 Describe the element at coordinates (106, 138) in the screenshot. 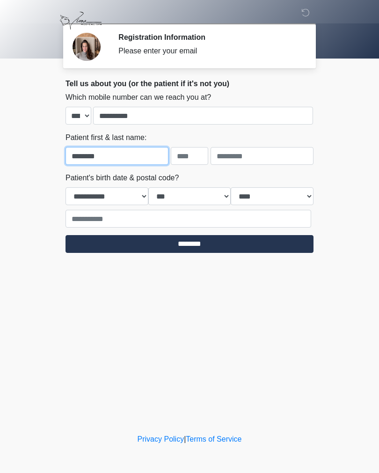

I see `label: Patient first & last name:` at that location.